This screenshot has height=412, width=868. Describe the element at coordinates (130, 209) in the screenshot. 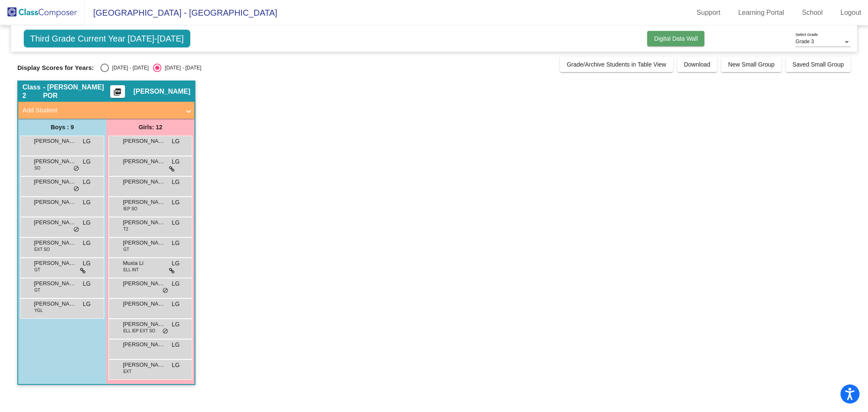

I see `span: IEP SO` at that location.